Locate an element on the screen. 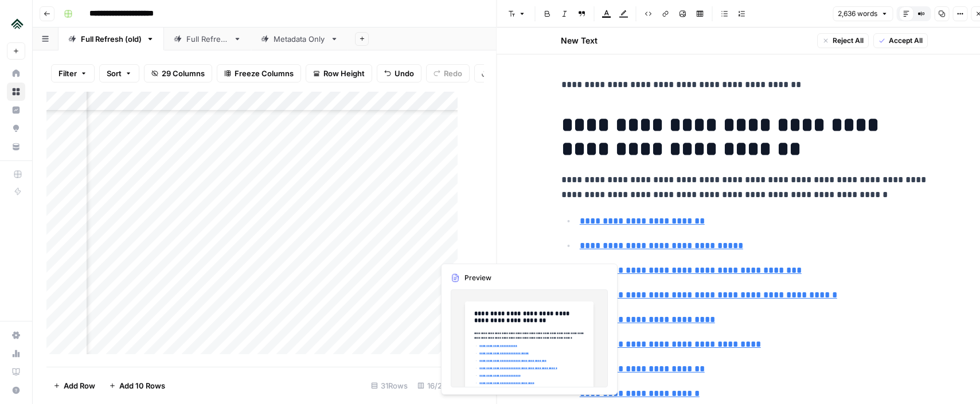 Image resolution: width=980 pixels, height=404 pixels. button: Row Height is located at coordinates (339, 74).